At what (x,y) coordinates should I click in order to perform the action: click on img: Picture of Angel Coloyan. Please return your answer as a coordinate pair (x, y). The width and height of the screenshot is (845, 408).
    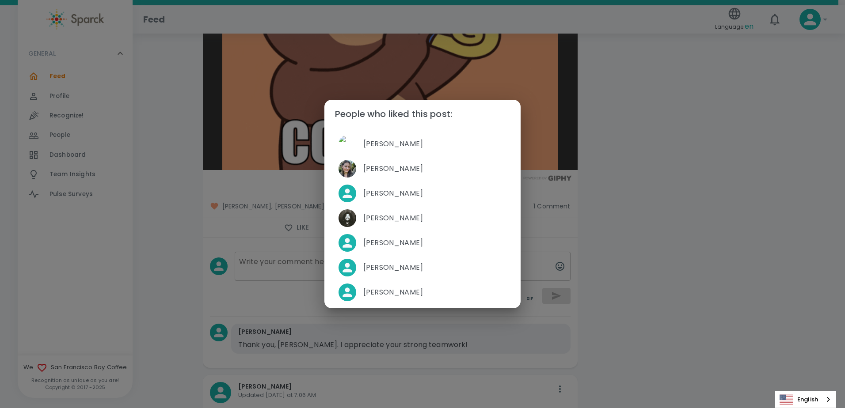
    Looking at the image, I should click on (347, 218).